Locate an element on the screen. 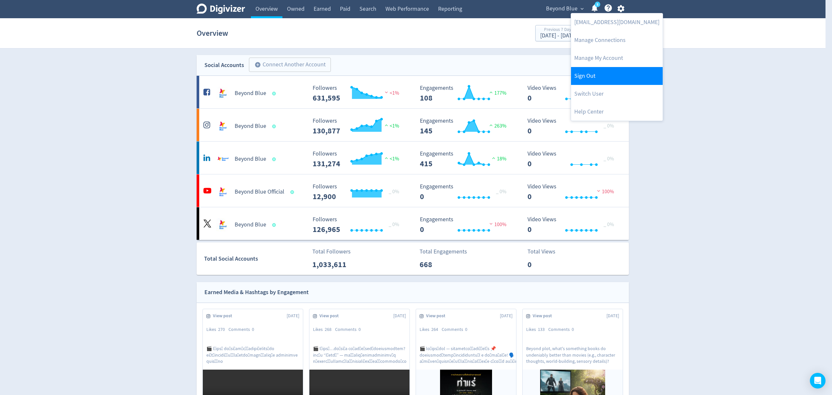 Image resolution: width=832 pixels, height=395 pixels. a: Help Center is located at coordinates (617, 111).